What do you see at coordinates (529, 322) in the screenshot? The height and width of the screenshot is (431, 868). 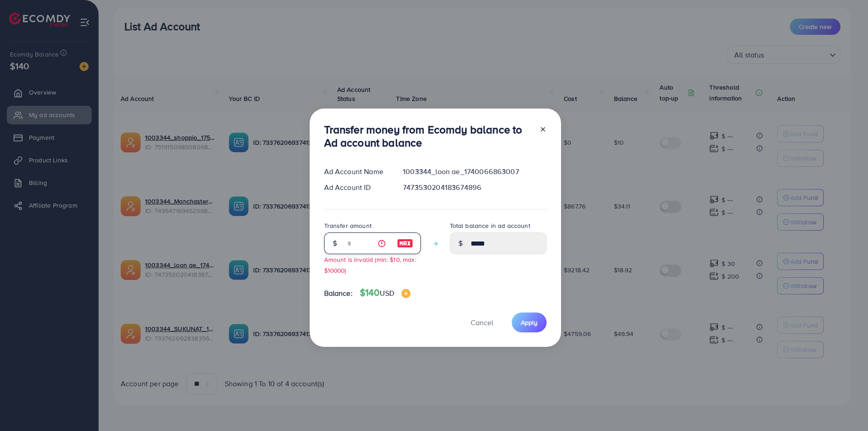 I see `span: Apply` at bounding box center [529, 322].